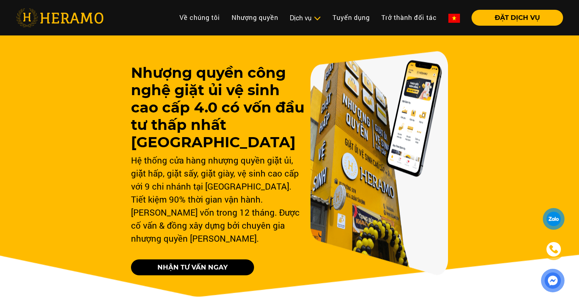  What do you see at coordinates (305, 18) in the screenshot?
I see `div: Dịch vụ` at bounding box center [305, 18].